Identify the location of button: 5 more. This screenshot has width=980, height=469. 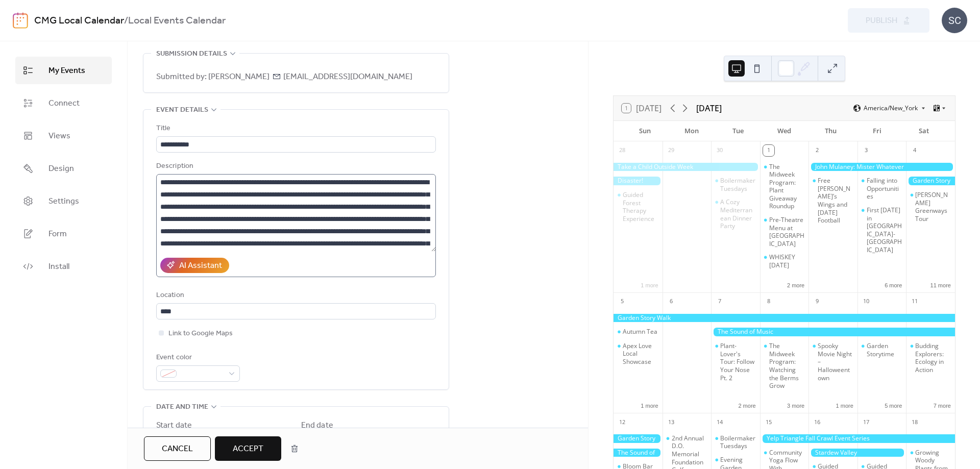
(893, 405).